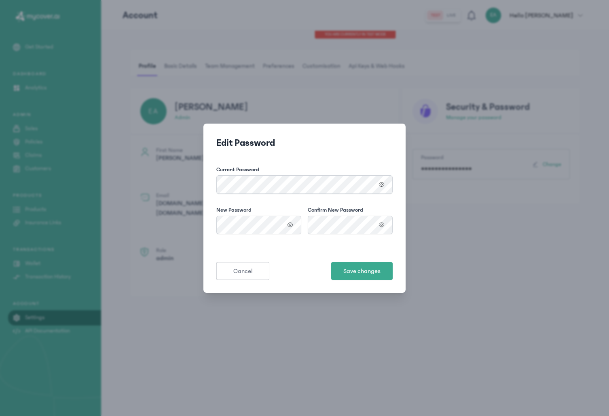 This screenshot has height=416, width=609. I want to click on h3: Edit Password, so click(304, 143).